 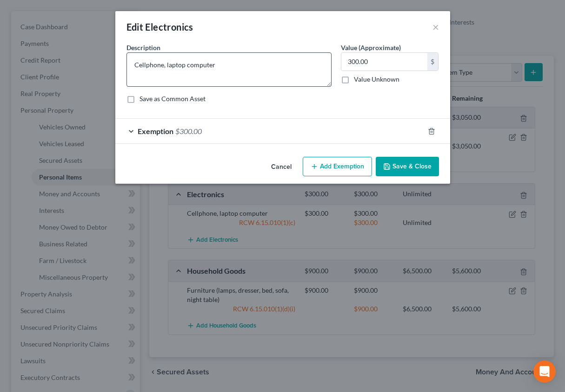 What do you see at coordinates (370, 48) in the screenshot?
I see `label: Value (Approximate)` at bounding box center [370, 48].